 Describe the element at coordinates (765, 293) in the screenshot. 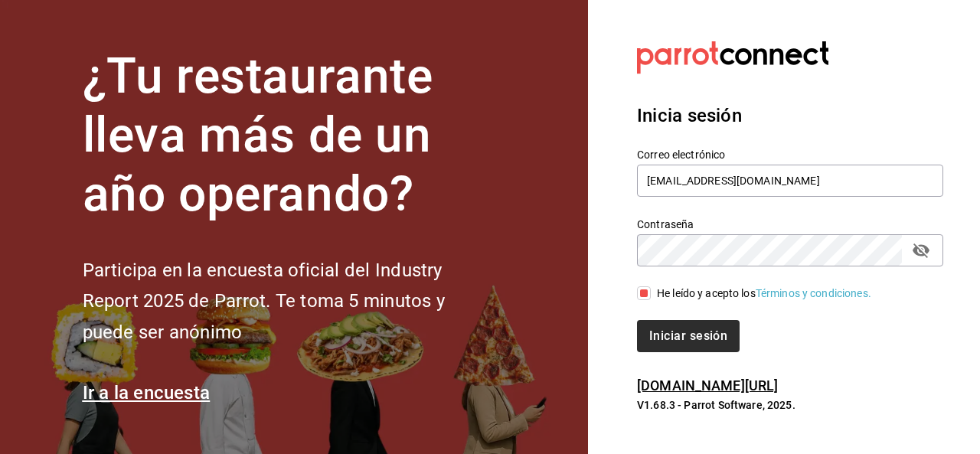

I see `div: He leído y acepto los` at that location.